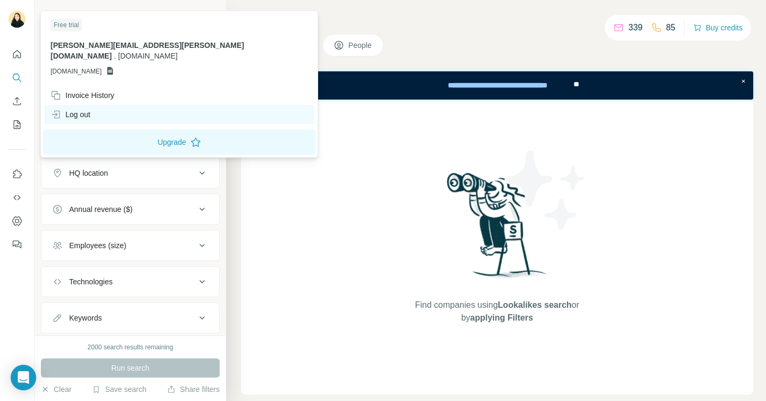 This screenshot has width=766, height=401. I want to click on div: New search, so click(57, 14).